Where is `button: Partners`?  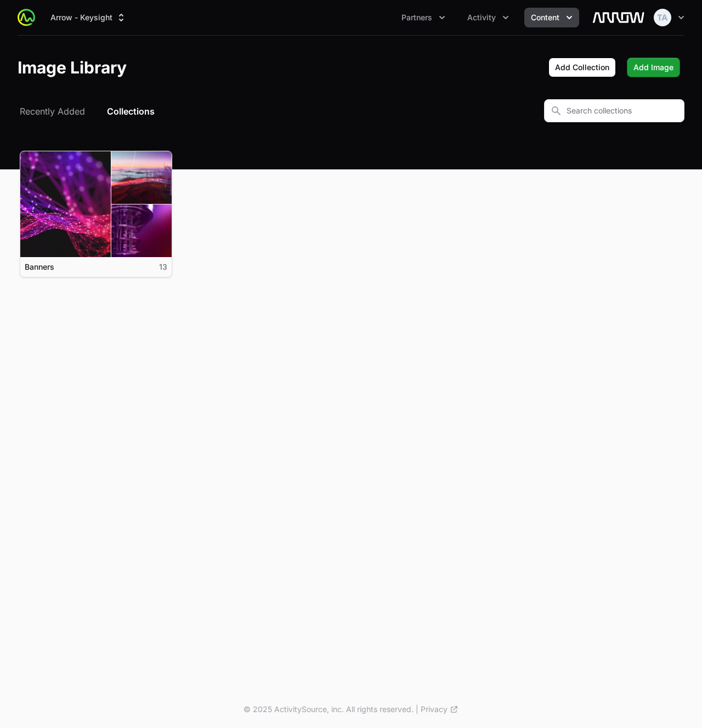 button: Partners is located at coordinates (424, 18).